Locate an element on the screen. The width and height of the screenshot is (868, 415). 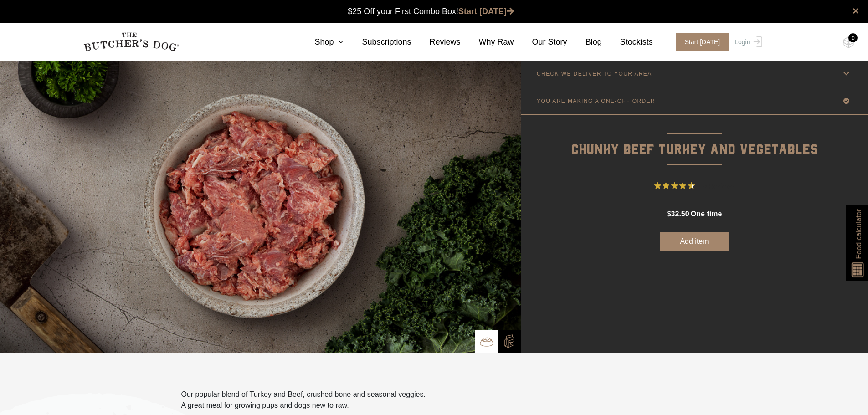
a: Why Raw is located at coordinates (487, 42).